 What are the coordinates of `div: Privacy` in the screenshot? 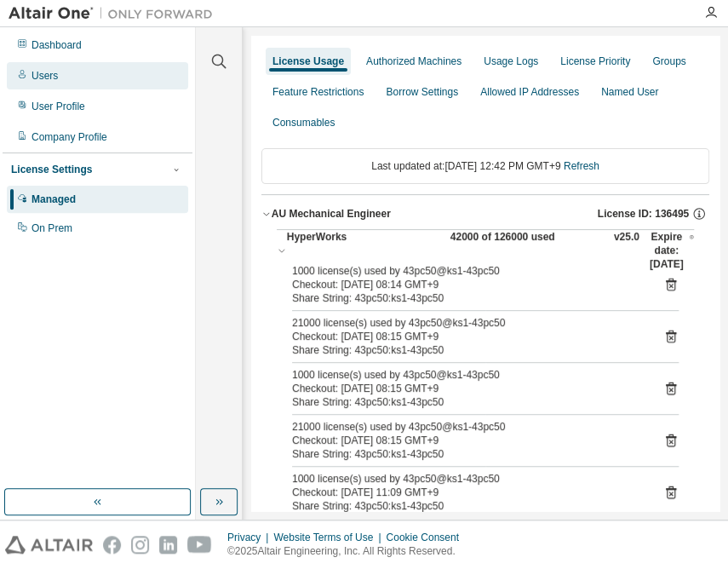 It's located at (250, 538).